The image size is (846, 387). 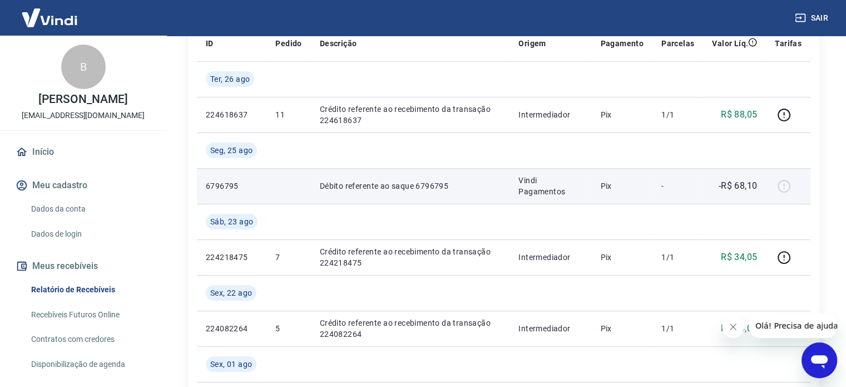 What do you see at coordinates (231, 257) in the screenshot?
I see `p: 224218475` at bounding box center [231, 257].